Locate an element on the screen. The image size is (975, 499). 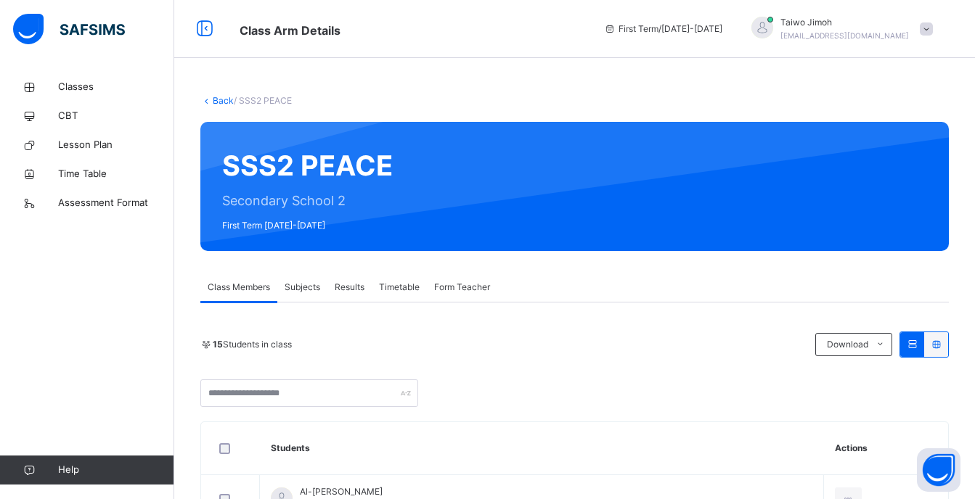
span: Timetable is located at coordinates (399, 287).